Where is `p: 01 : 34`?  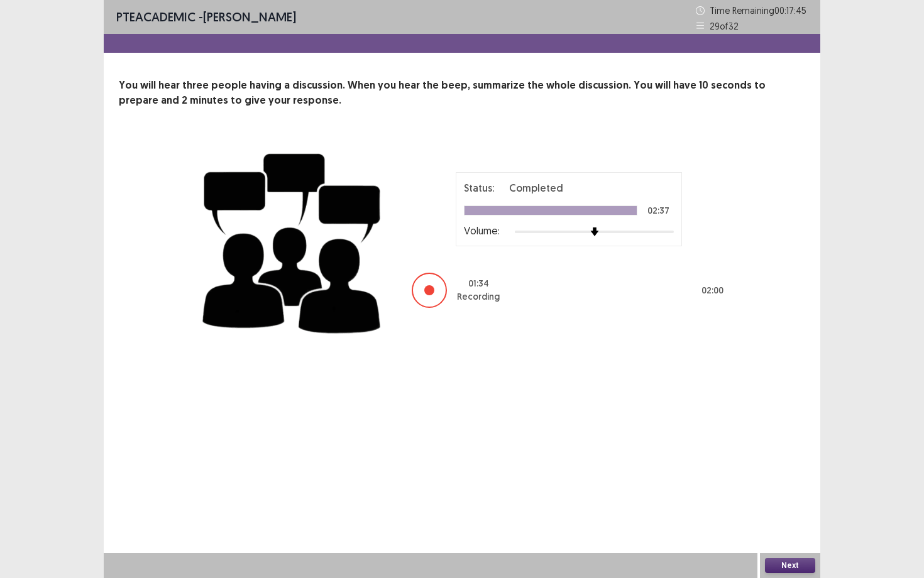
p: 01 : 34 is located at coordinates (479, 284).